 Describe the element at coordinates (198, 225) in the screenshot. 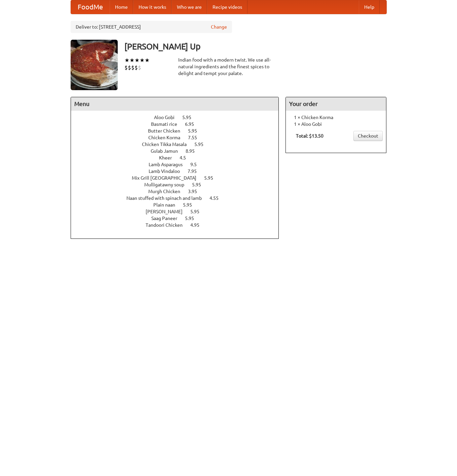

I see `span: 4.95` at that location.